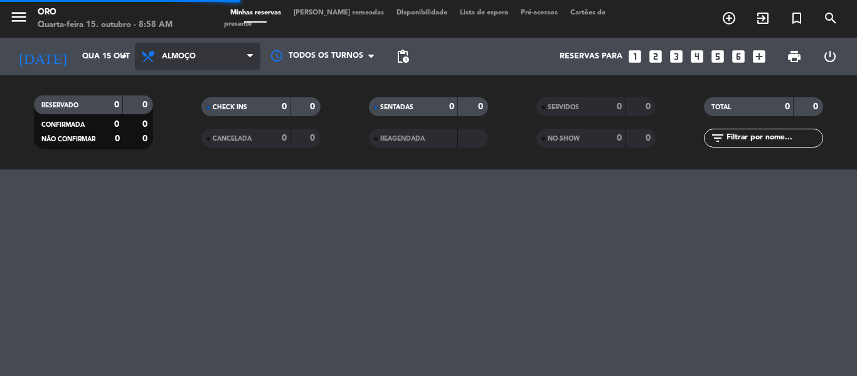 The image size is (857, 376). What do you see at coordinates (403, 56) in the screenshot?
I see `span: pending_actions` at bounding box center [403, 56].